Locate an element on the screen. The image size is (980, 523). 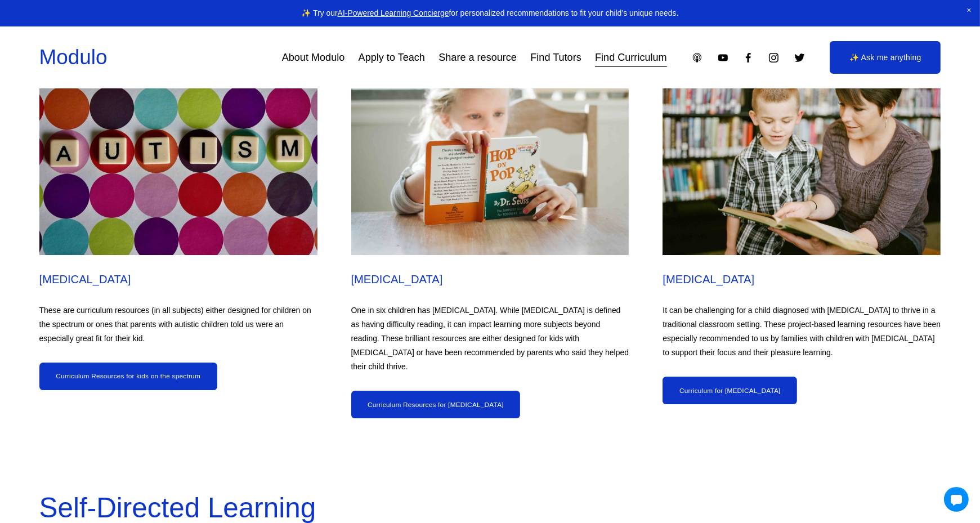
a: Apply to Teach is located at coordinates (392, 58).